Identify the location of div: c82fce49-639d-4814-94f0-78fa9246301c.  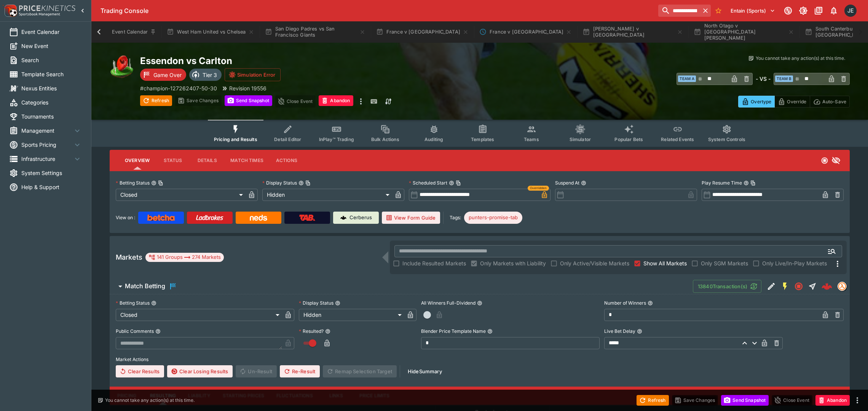
(827, 286).